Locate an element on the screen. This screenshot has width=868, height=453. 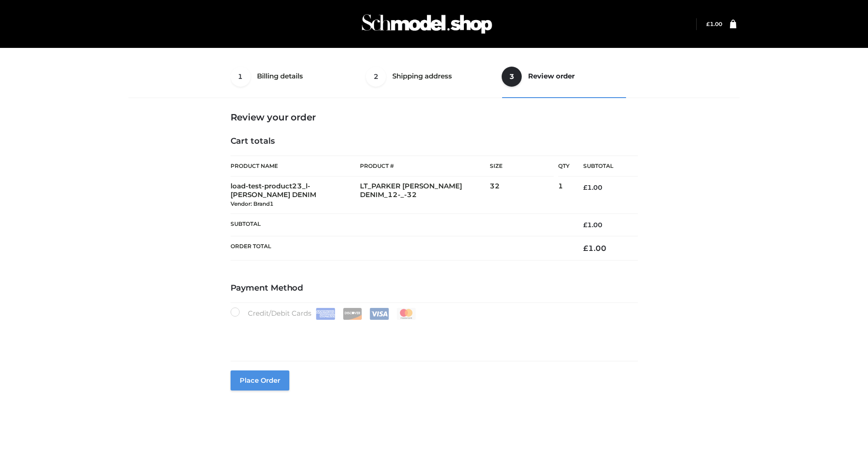
button: Place order is located at coordinates (260, 380).